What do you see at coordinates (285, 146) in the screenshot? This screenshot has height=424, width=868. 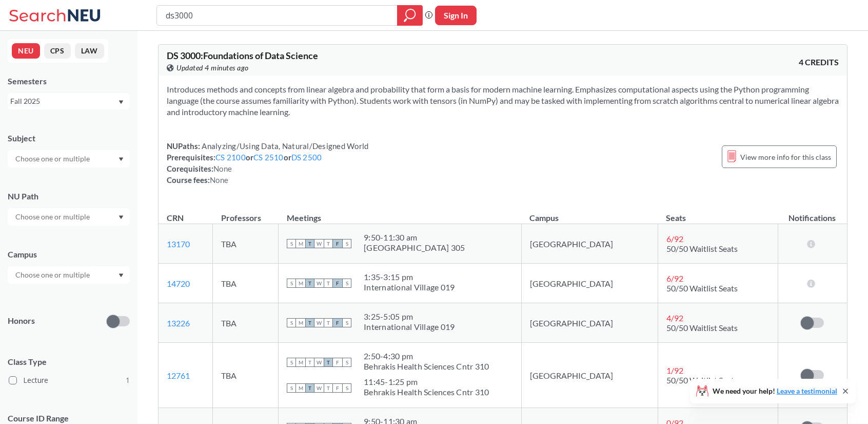 I see `span: Analyzing/Using Data, Natural/Designed World` at bounding box center [285, 146].